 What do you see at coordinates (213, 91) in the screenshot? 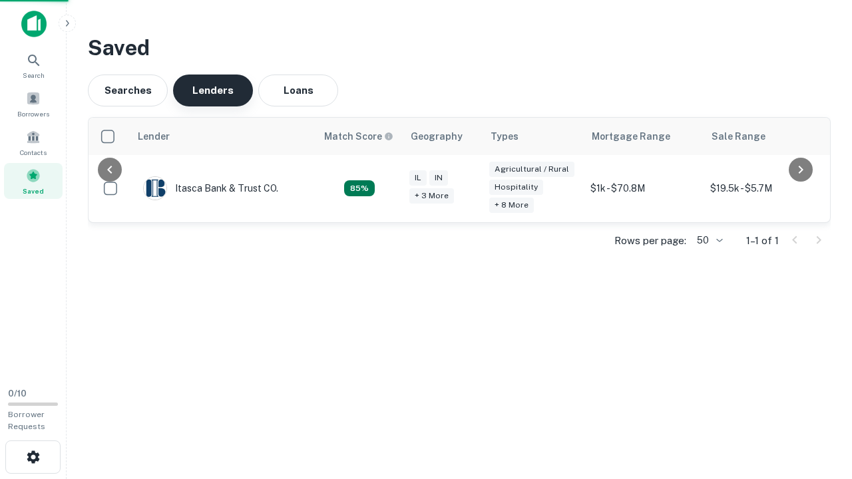
I see `button: Lenders` at bounding box center [213, 91].